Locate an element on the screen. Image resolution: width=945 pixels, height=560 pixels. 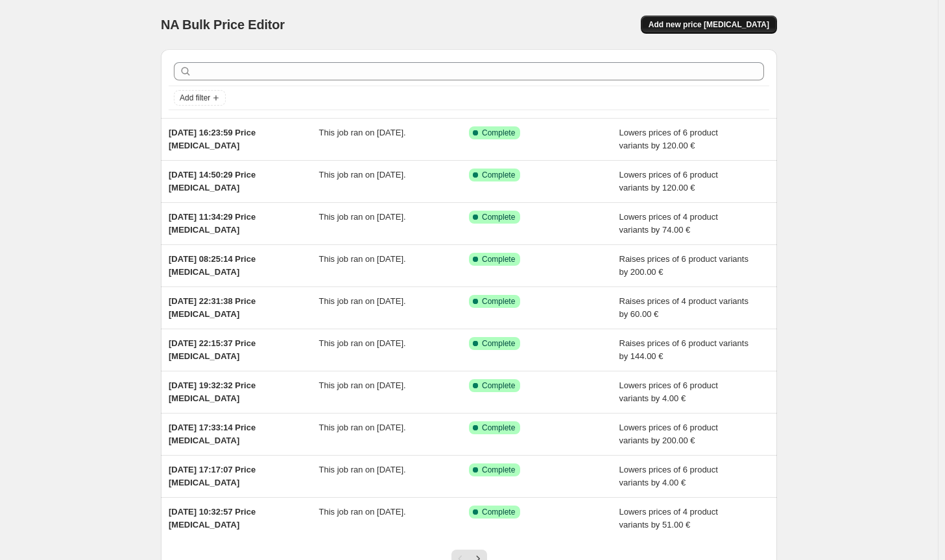
span: Lowers prices of 4 product variants by 51.00 € is located at coordinates (668, 518).